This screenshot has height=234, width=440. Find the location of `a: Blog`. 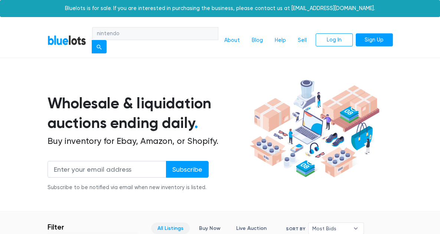

a: Blog is located at coordinates (257, 40).